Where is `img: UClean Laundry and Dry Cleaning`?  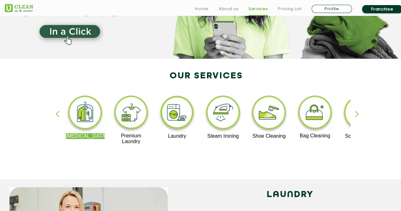
img: UClean Laundry and Dry Cleaning is located at coordinates (19, 8).